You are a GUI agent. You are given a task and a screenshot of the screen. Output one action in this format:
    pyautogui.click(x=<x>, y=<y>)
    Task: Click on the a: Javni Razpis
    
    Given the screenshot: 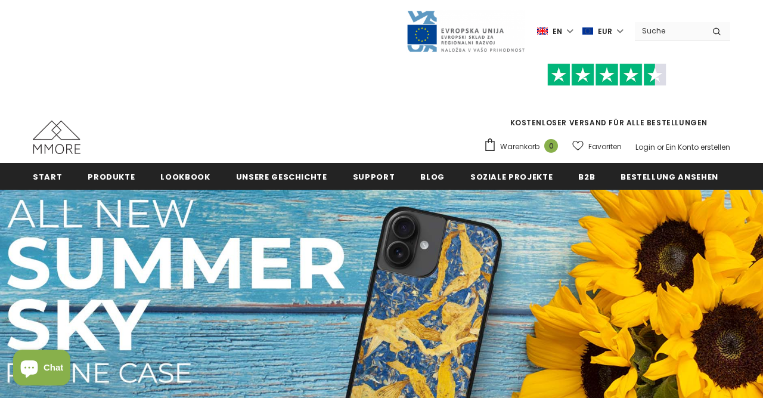 What is the action you would take?
    pyautogui.click(x=466, y=30)
    